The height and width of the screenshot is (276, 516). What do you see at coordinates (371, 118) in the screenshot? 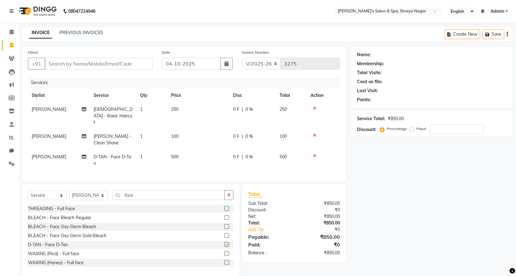
I see `div: Service Total:` at bounding box center [371, 118].